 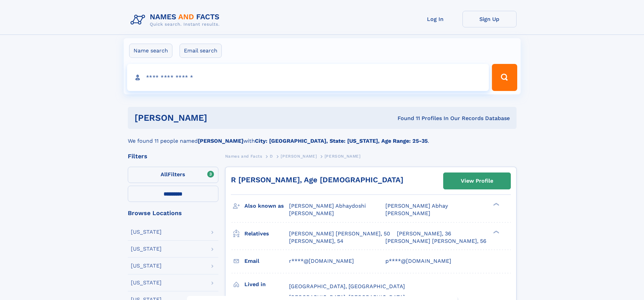 I want to click on h3: Also known as, so click(x=267, y=206).